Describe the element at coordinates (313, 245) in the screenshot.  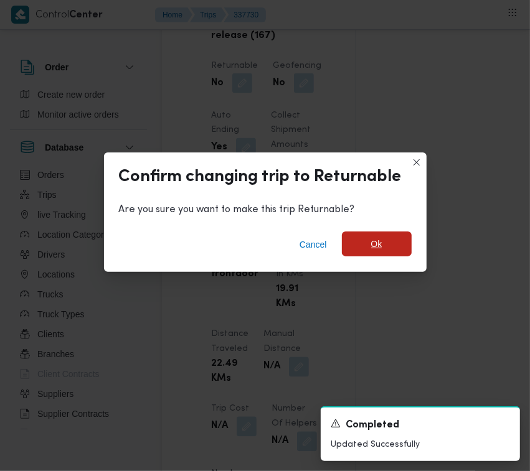
I see `button: Cancel` at that location.